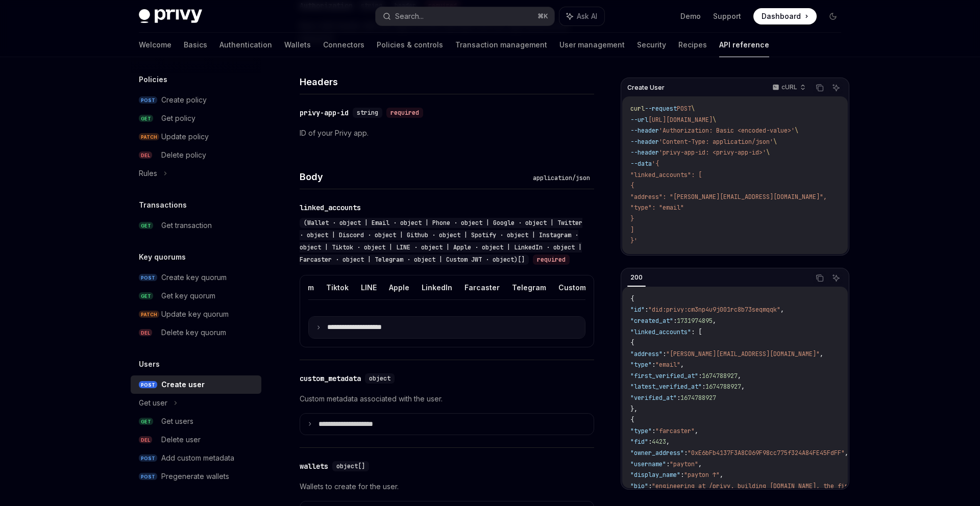  I want to click on button: Toggle dark mode, so click(833, 16).